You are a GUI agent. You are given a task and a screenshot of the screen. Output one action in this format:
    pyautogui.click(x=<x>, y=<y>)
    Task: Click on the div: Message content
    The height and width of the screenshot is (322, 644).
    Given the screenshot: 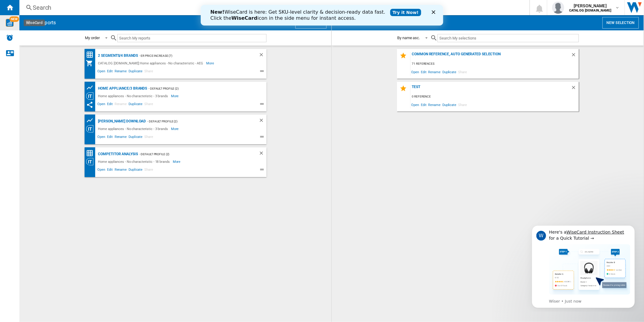 What is the action you would take?
    pyautogui.click(x=67, y=44)
    